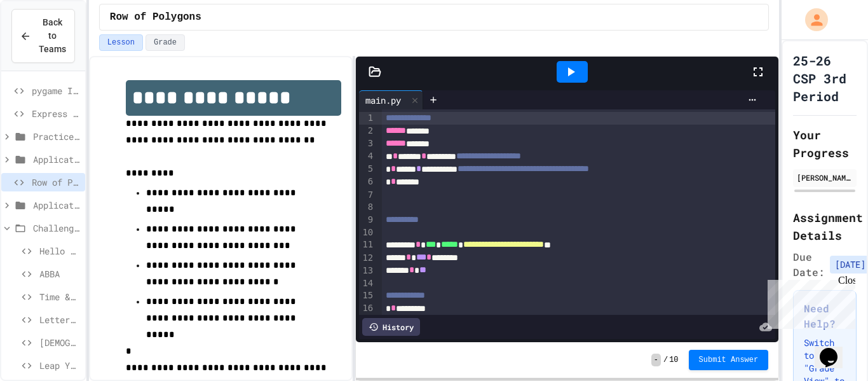 The width and height of the screenshot is (868, 381). What do you see at coordinates (825, 144) in the screenshot?
I see `h2: Your Progress` at bounding box center [825, 144].